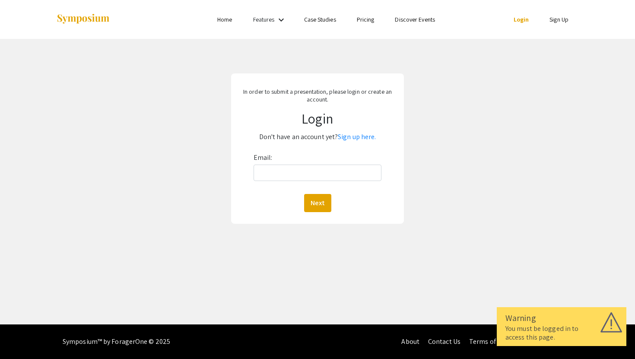 The width and height of the screenshot is (635, 359). Describe the element at coordinates (561, 333) in the screenshot. I see `div: You must be logged in to access this page.` at that location.